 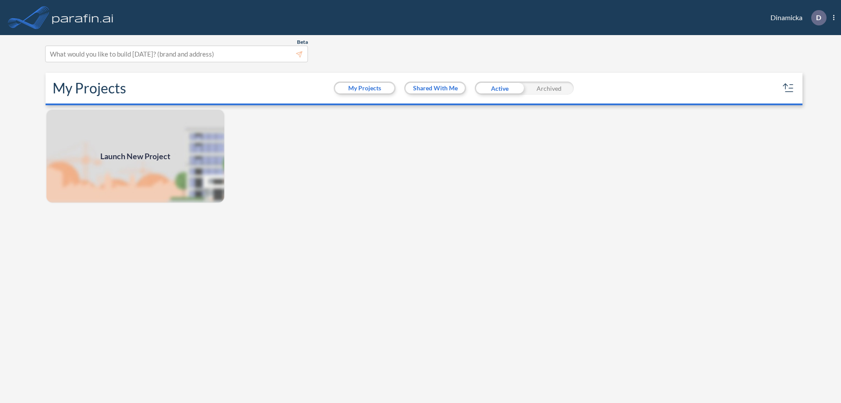 What do you see at coordinates (135, 156) in the screenshot?
I see `a: Launch New Project` at bounding box center [135, 156].